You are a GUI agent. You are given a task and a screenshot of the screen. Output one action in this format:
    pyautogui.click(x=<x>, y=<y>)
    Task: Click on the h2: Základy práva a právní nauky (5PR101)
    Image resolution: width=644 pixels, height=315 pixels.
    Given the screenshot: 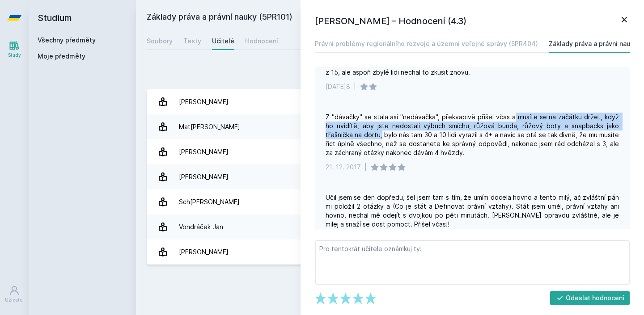 What is the action you would take?
    pyautogui.click(x=340, y=18)
    